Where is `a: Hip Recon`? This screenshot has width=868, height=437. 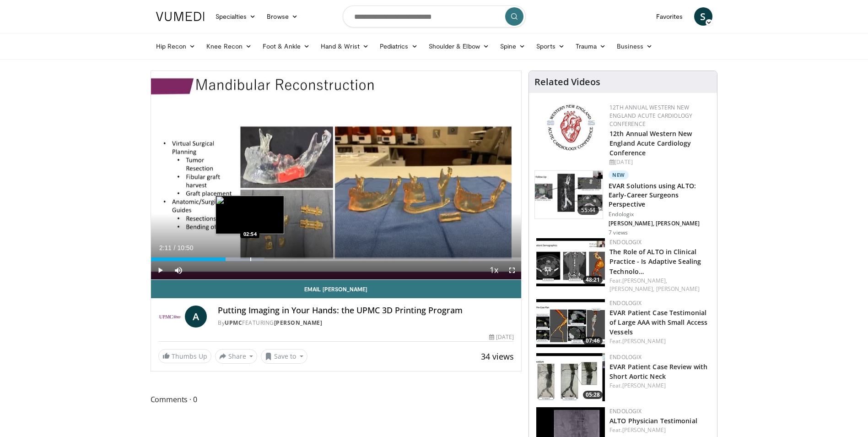
a: Hip Recon is located at coordinates (176, 46).